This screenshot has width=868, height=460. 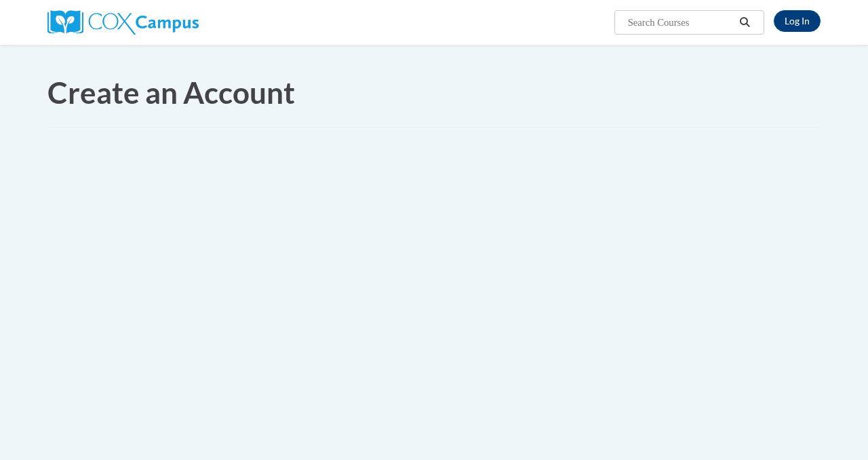 What do you see at coordinates (123, 21) in the screenshot?
I see `a: Cox Campus` at bounding box center [123, 21].